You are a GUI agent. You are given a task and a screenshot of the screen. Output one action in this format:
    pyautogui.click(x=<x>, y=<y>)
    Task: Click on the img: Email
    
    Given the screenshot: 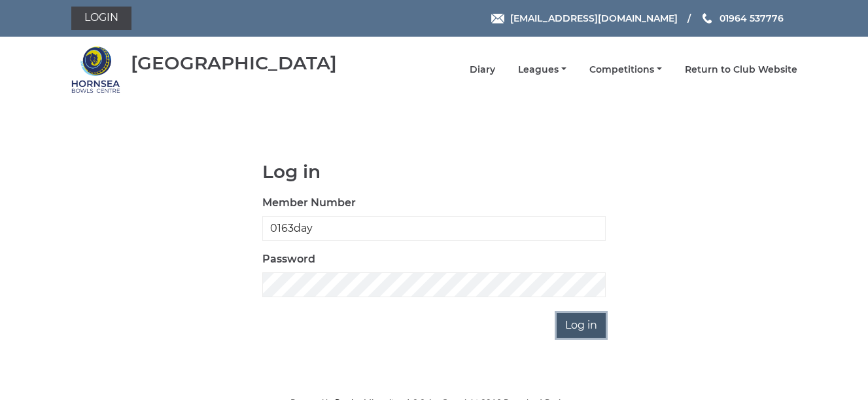 What is the action you would take?
    pyautogui.click(x=498, y=18)
    